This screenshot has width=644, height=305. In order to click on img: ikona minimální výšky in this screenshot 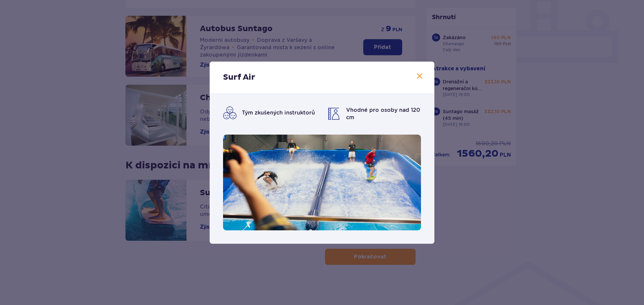, I will do `click(334, 114)`.